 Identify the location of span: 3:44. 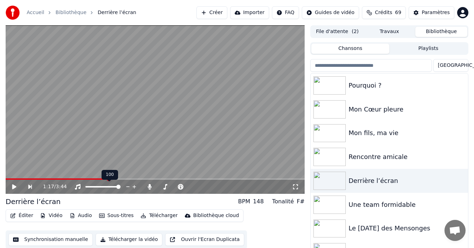
(61, 187).